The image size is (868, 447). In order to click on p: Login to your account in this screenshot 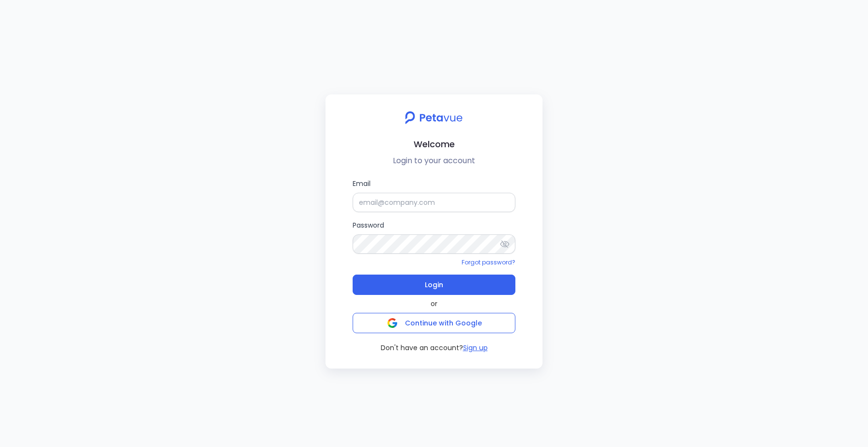, I will do `click(434, 160)`.